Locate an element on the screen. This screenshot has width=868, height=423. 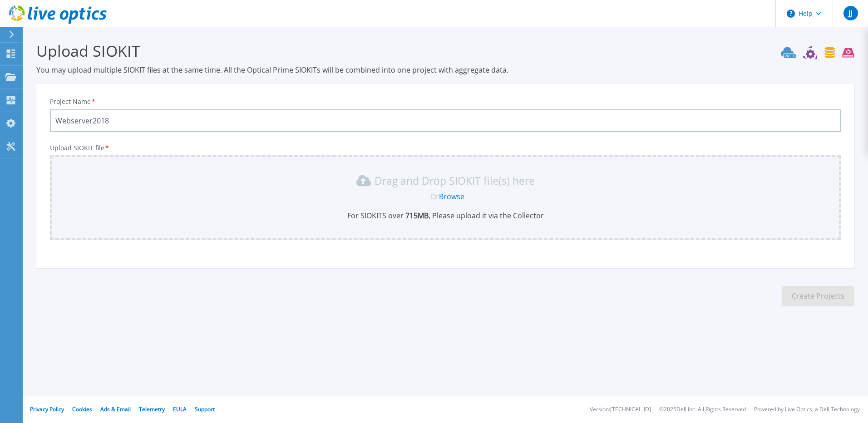
button: Create Projects is located at coordinates (818, 296).